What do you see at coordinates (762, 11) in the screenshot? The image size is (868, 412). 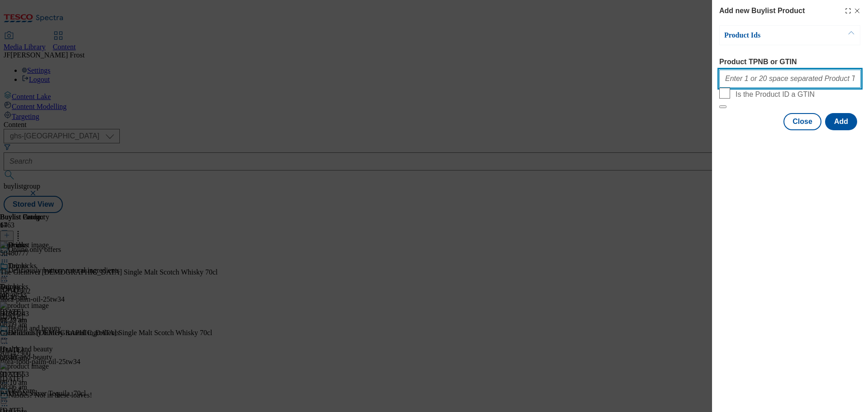 I see `h4: Add new Buylist Product` at bounding box center [762, 11].